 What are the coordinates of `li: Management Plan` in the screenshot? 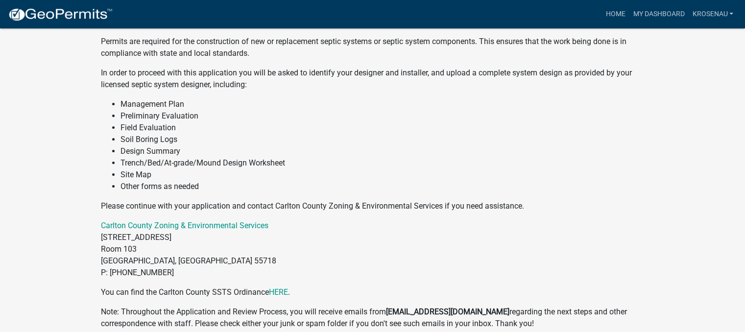 It's located at (382, 104).